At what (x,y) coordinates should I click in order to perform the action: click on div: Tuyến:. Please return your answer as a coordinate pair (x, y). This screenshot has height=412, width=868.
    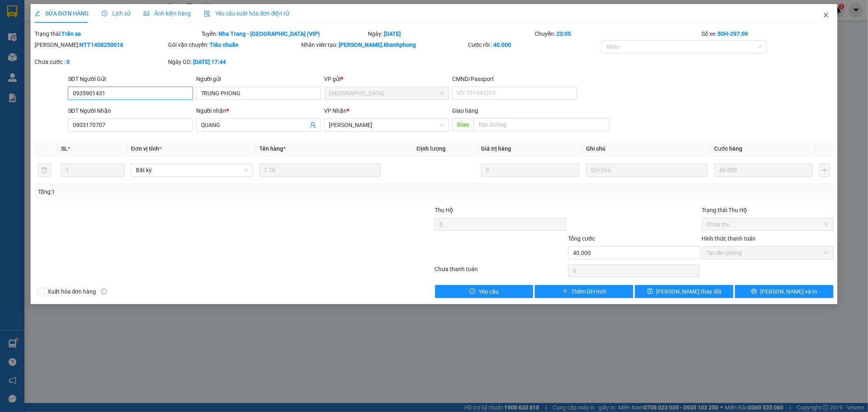
    Looking at the image, I should click on (284, 34).